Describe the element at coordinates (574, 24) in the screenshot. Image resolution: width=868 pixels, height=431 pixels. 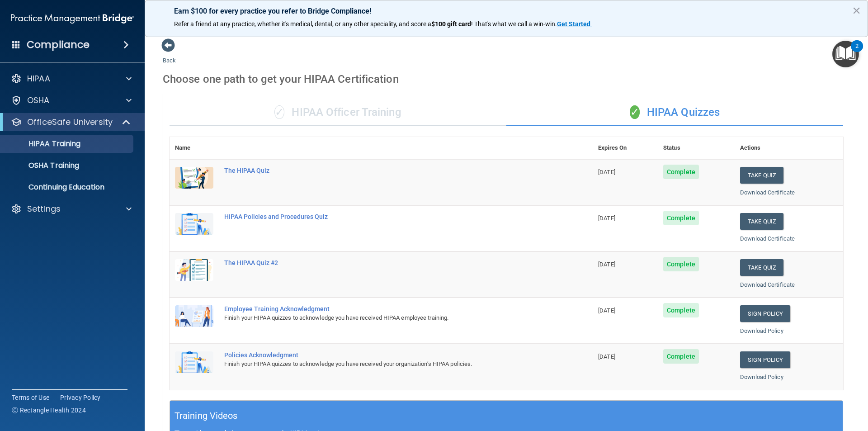
I see `strong: Get Started` at that location.